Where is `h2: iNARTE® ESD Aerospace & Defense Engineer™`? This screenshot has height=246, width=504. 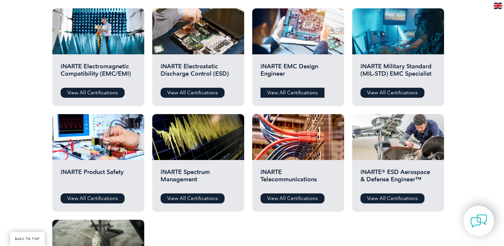 h2: iNARTE® ESD Aerospace & Defense Engineer™ is located at coordinates (398, 178).